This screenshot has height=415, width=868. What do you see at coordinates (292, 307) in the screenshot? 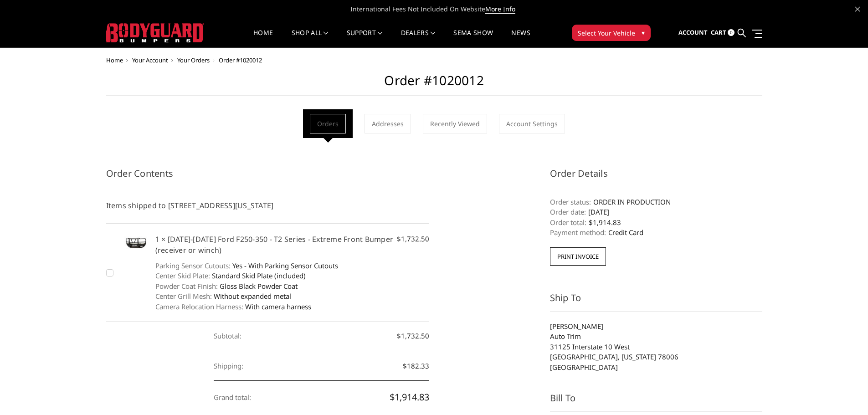
I see `dd: With camera harness` at bounding box center [292, 307].